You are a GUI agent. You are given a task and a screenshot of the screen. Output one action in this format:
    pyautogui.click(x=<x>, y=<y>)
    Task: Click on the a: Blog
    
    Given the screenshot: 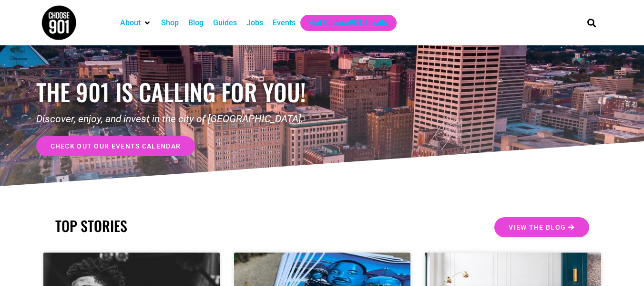 What is the action you would take?
    pyautogui.click(x=196, y=23)
    